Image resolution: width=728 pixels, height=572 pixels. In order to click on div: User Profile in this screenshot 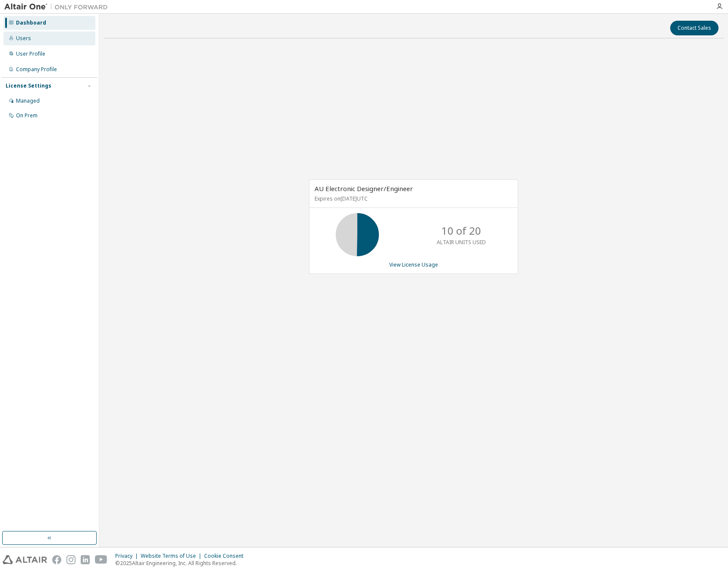, I will do `click(31, 54)`.